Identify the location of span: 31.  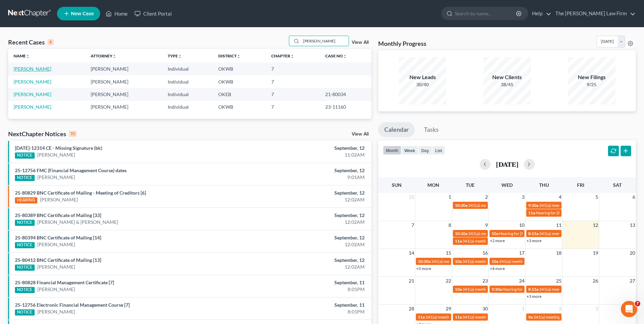
(411, 197).